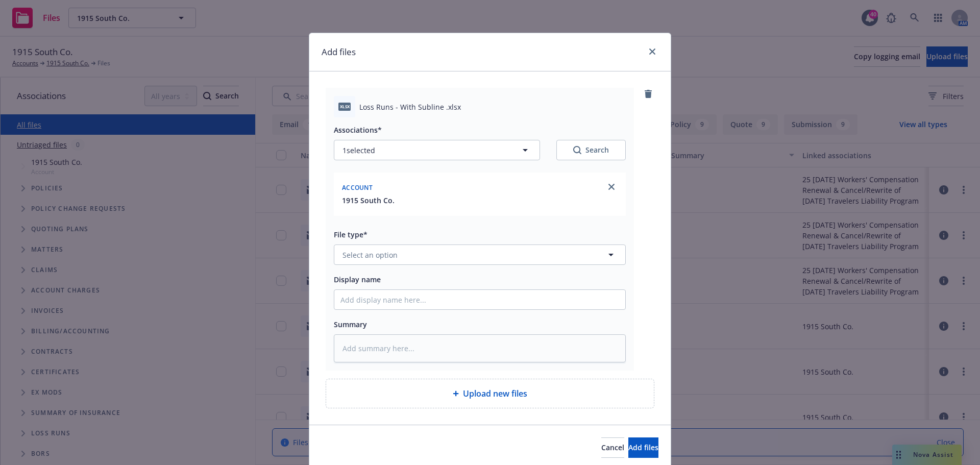 The width and height of the screenshot is (980, 465). I want to click on span: File type*, so click(350, 234).